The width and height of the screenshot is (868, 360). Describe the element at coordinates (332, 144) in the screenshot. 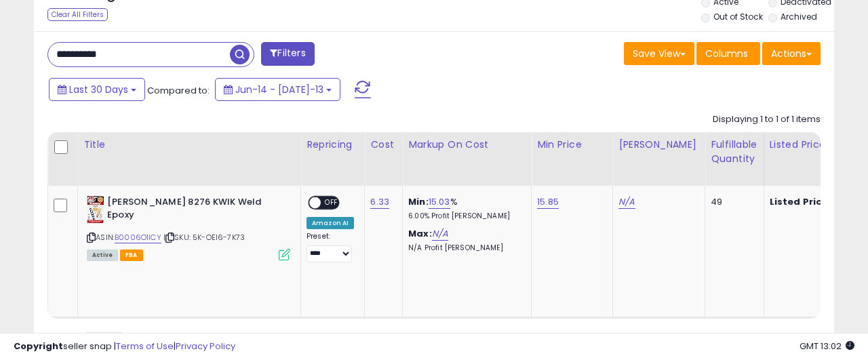

I see `div: Repricing` at that location.